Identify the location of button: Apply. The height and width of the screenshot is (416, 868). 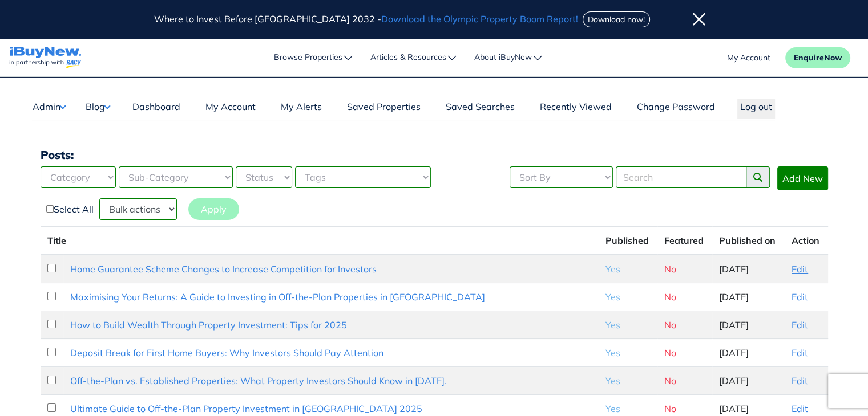
(213, 209).